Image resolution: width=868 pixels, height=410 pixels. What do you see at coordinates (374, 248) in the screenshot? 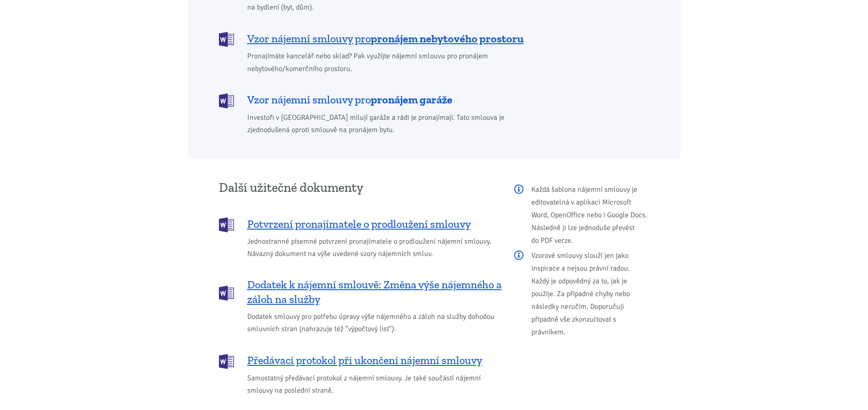
I see `span: Jednostranné písemné potvrzení pronajímatele o prodloužení nájemní smlouvy. Návazný dokument na v...` at bounding box center [374, 248].